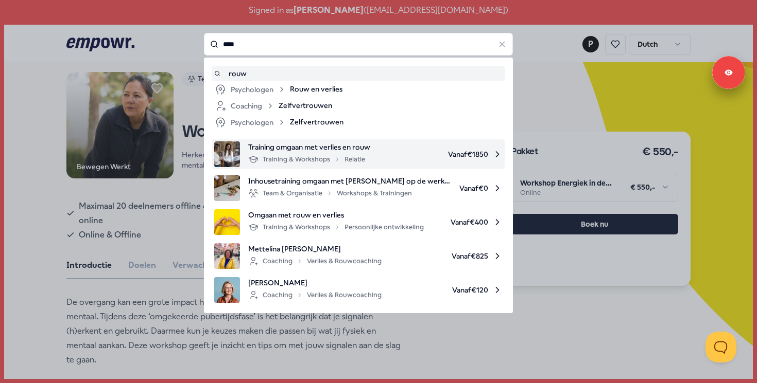 This screenshot has width=757, height=383. I want to click on span: Vanaf € 825, so click(446, 256).